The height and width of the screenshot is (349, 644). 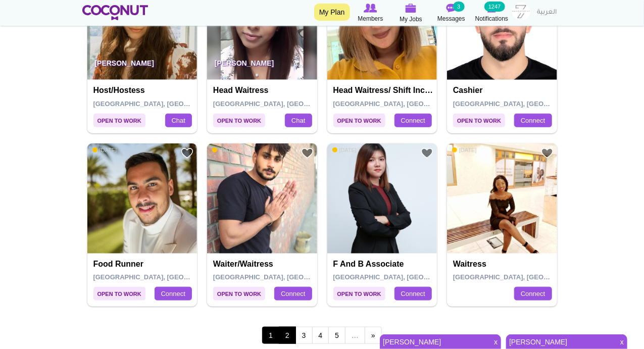 I want to click on a: Browse Members Members, so click(x=371, y=13).